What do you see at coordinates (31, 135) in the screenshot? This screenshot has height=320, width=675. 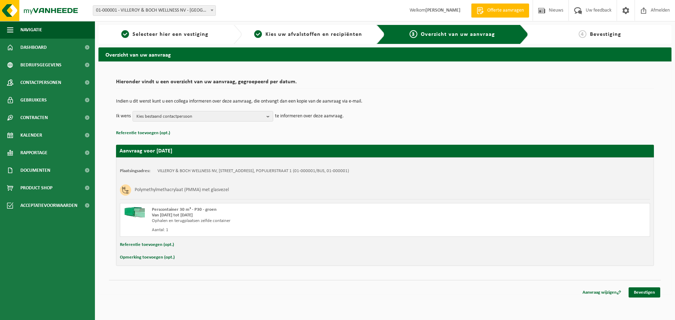 I see `span: Kalender` at bounding box center [31, 135].